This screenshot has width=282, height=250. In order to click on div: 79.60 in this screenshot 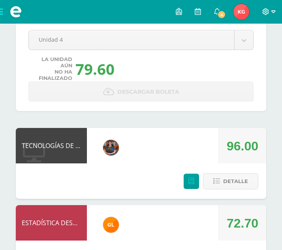, I will do `click(95, 69)`.